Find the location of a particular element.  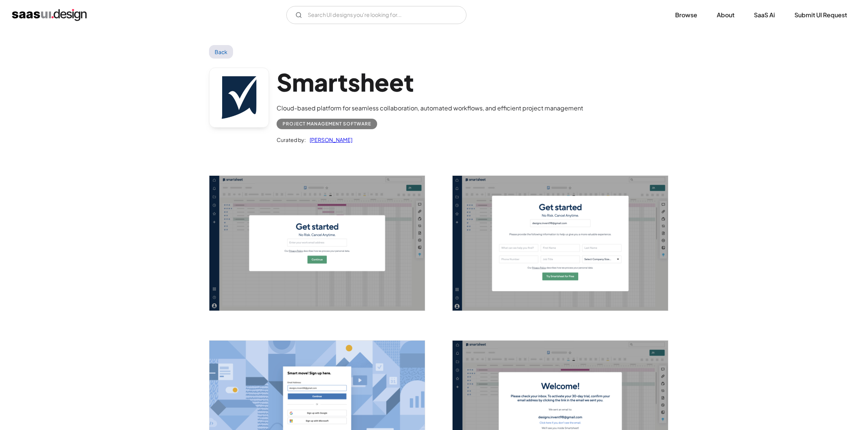

h1: Smartsheet is located at coordinates (430, 82).